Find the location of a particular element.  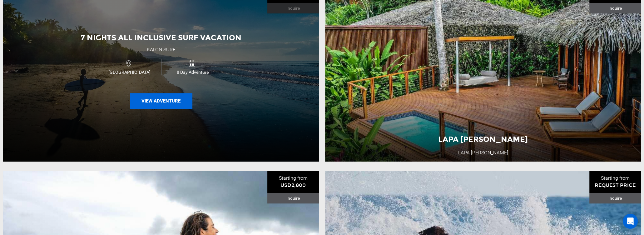

div: Kalon Surf is located at coordinates (161, 50).